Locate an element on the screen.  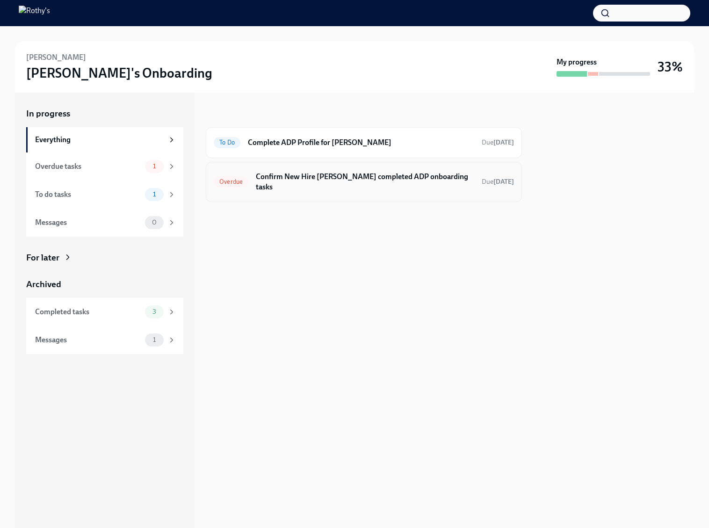
div: Everything is located at coordinates (99, 140).